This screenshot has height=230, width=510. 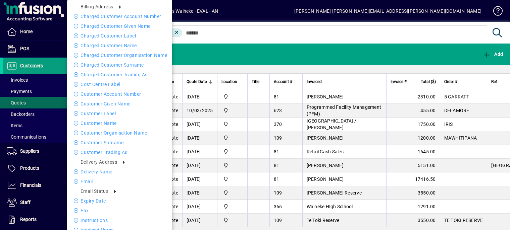 What do you see at coordinates (119, 94) in the screenshot?
I see `li: Customer Account number` at bounding box center [119, 94].